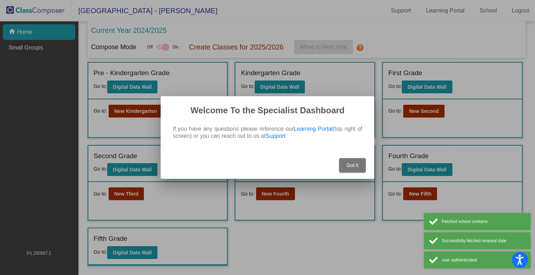 The image size is (535, 275). I want to click on p: If you have any questions please reference our (top right of screen) or you can reach out to us at, so click(267, 132).